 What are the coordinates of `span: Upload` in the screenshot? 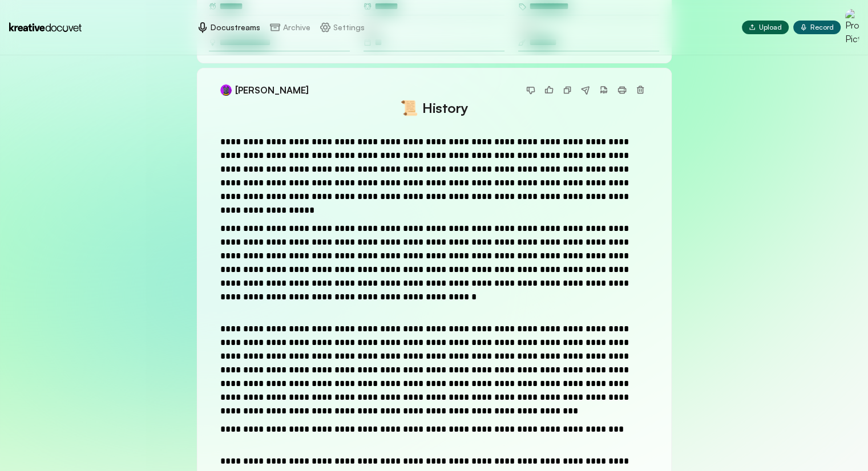 It's located at (771, 27).